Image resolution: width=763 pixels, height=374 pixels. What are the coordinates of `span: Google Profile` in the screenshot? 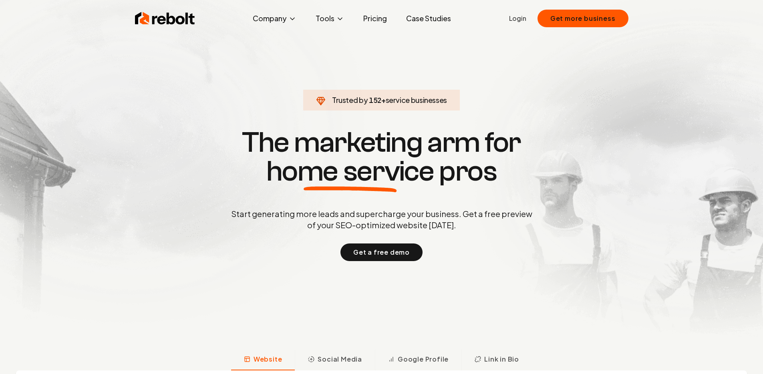 It's located at (423, 359).